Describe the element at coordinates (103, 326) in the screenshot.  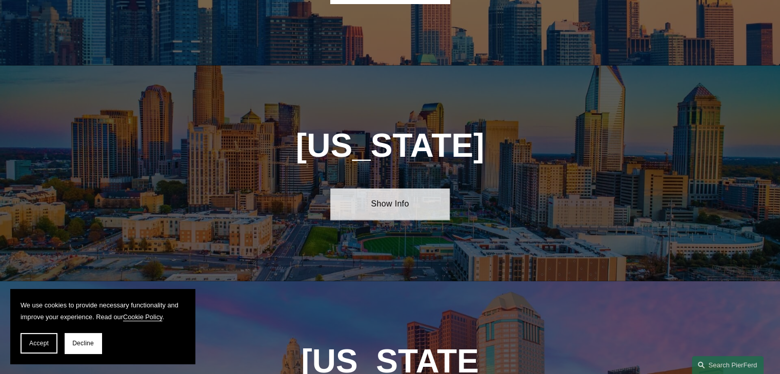
I see `section: Cookie banner` at that location.